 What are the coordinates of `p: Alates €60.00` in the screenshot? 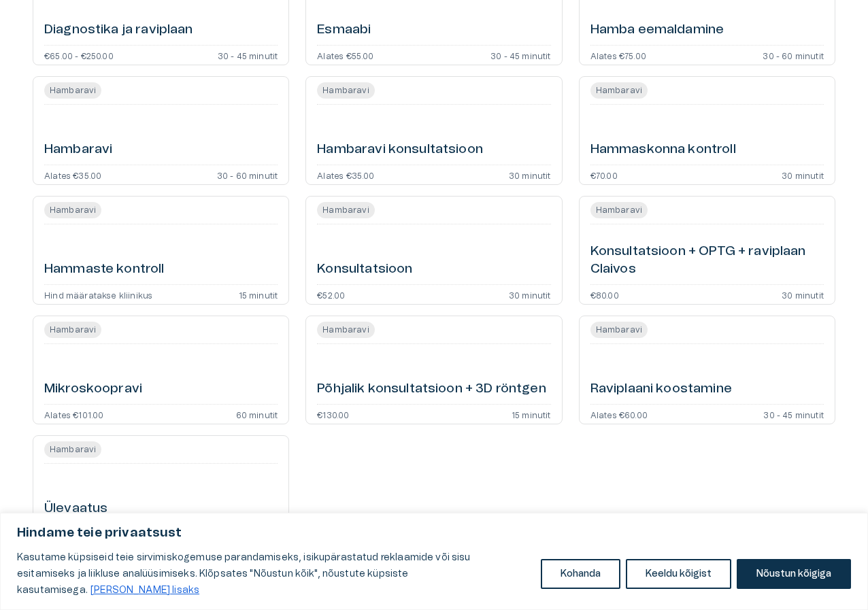 It's located at (619, 414).